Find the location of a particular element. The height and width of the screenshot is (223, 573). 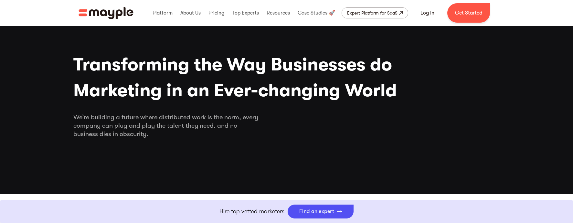

h1: Transforming the Way Businesses do is located at coordinates (287, 78).